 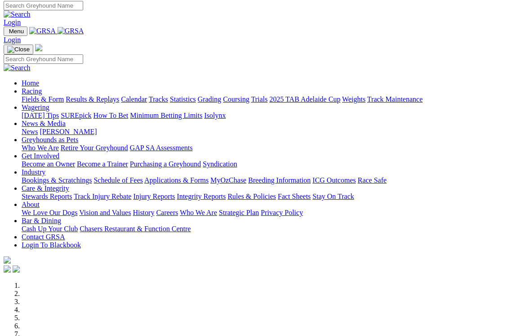 What do you see at coordinates (94, 147) in the screenshot?
I see `a: Retire Your Greyhound` at bounding box center [94, 147].